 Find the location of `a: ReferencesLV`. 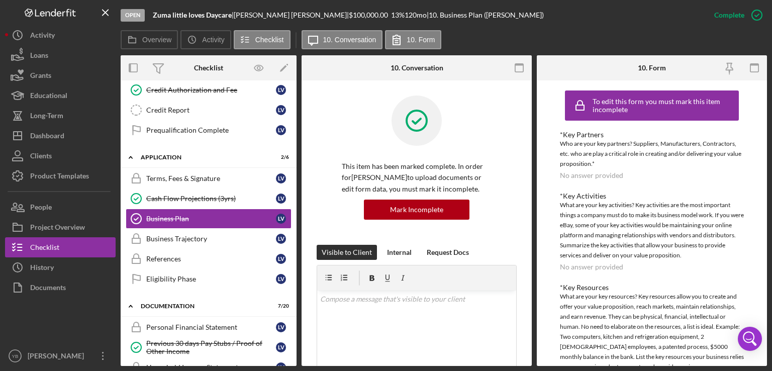

a: ReferencesLV is located at coordinates (209, 259).